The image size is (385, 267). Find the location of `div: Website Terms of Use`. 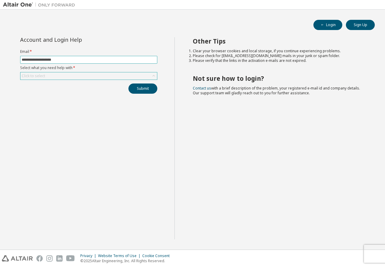

div: Website Terms of Use is located at coordinates (120, 256).